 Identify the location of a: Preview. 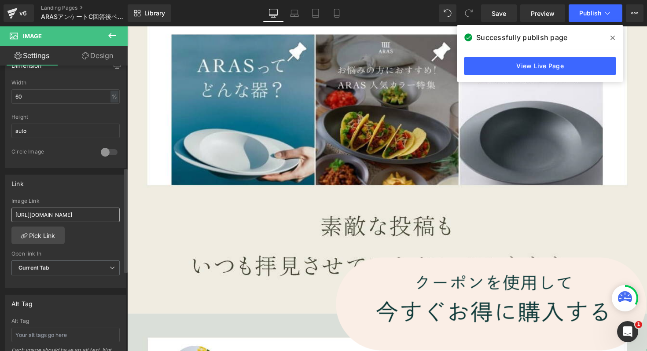
(543, 13).